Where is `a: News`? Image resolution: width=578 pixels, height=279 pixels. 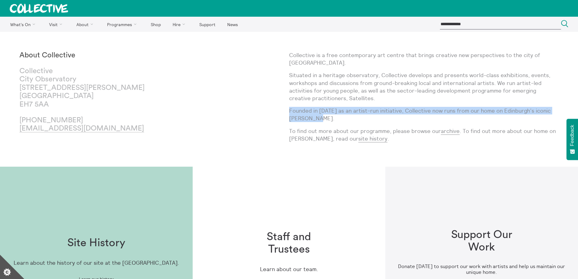
a: News is located at coordinates (232, 24).